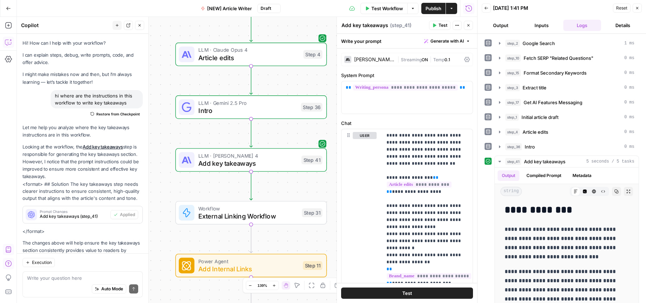 Image resolution: width=646 pixels, height=303 pixels. I want to click on span: step_4, so click(512, 132).